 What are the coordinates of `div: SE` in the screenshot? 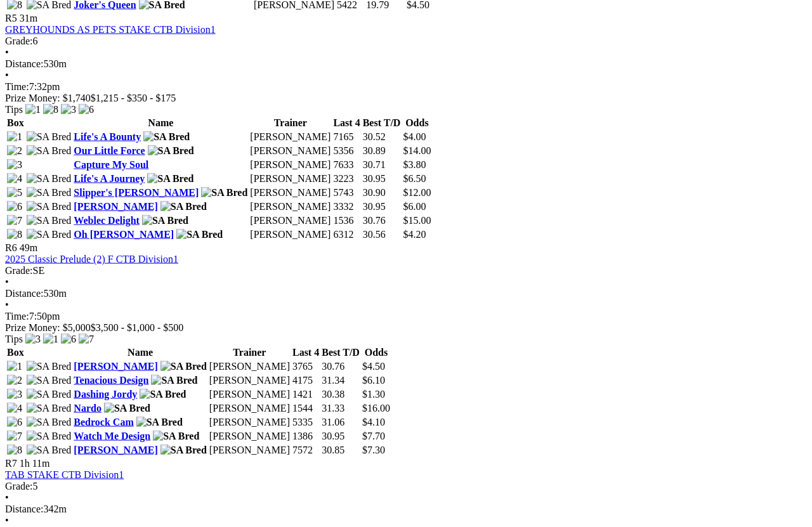 It's located at (406, 270).